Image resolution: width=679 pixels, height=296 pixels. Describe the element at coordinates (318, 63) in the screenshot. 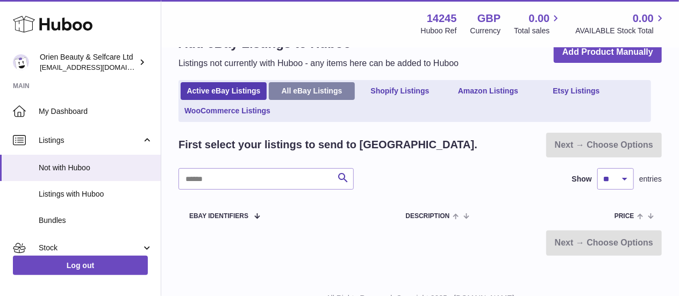

I see `p: Listings not currently with Huboo - any items here can be added to Huboo` at that location.